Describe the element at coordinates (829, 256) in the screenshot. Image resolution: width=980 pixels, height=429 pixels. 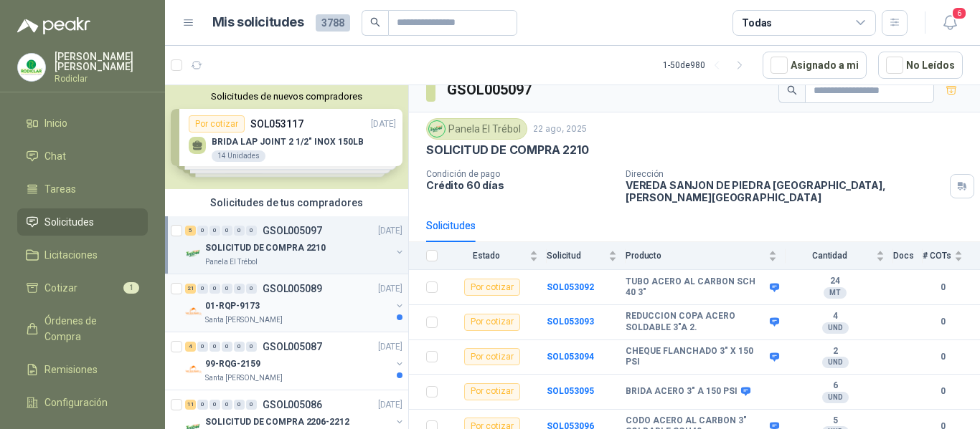
I see `span: Cantidad` at that location.